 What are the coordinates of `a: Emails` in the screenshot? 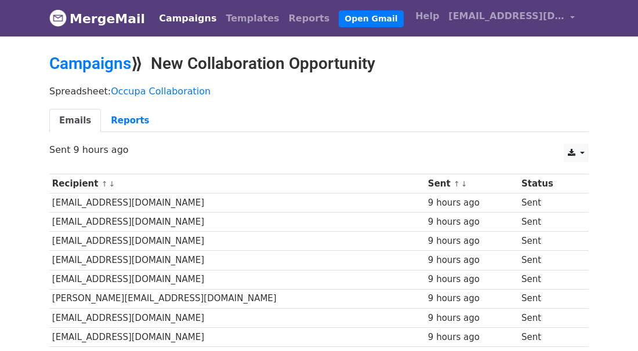 It's located at (75, 121).